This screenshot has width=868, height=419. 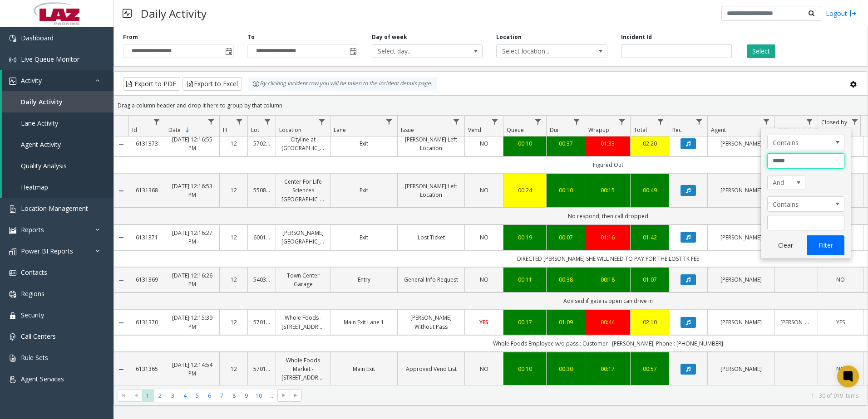 I want to click on span: Issue, so click(x=408, y=130).